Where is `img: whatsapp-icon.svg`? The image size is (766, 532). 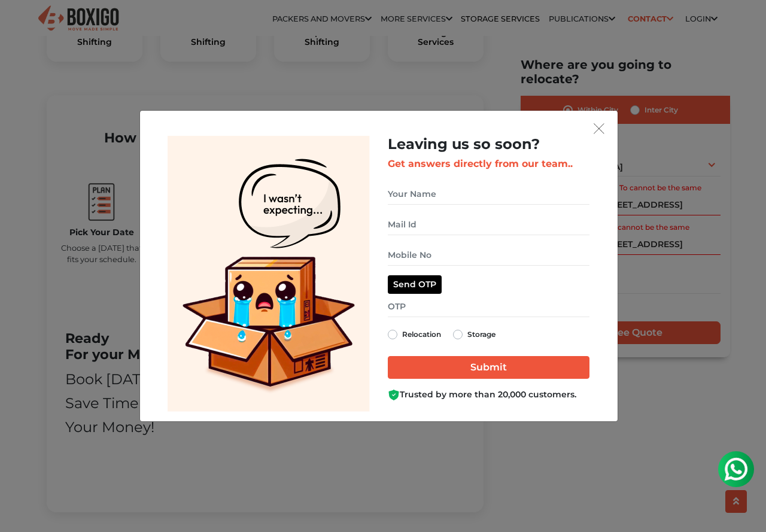
img: whatsapp-icon.svg is located at coordinates (24, 24).